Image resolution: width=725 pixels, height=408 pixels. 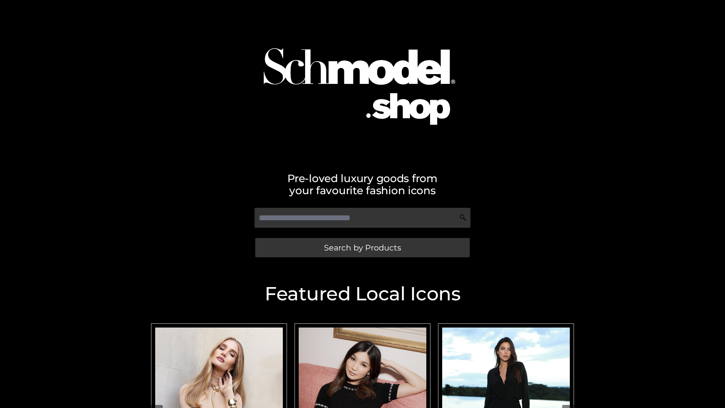 I want to click on img: Search Icon, so click(x=463, y=218).